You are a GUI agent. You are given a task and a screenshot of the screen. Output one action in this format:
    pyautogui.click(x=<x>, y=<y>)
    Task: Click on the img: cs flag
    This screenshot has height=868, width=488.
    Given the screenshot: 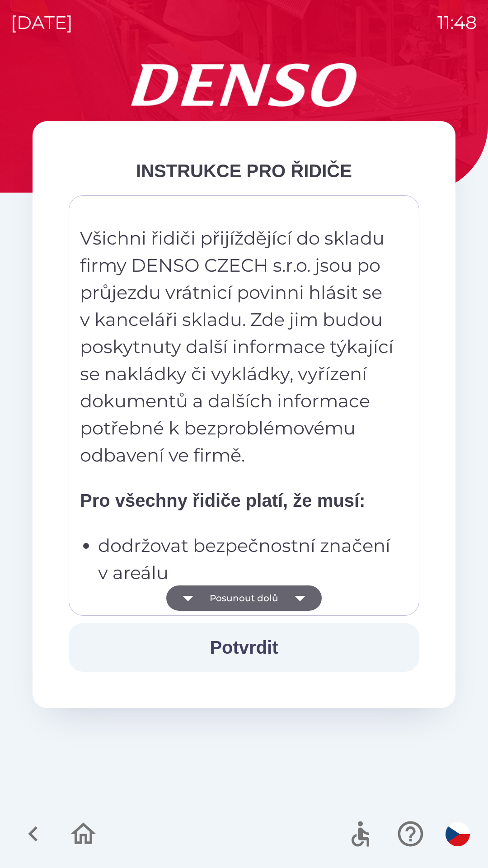 What is the action you would take?
    pyautogui.click(x=458, y=834)
    